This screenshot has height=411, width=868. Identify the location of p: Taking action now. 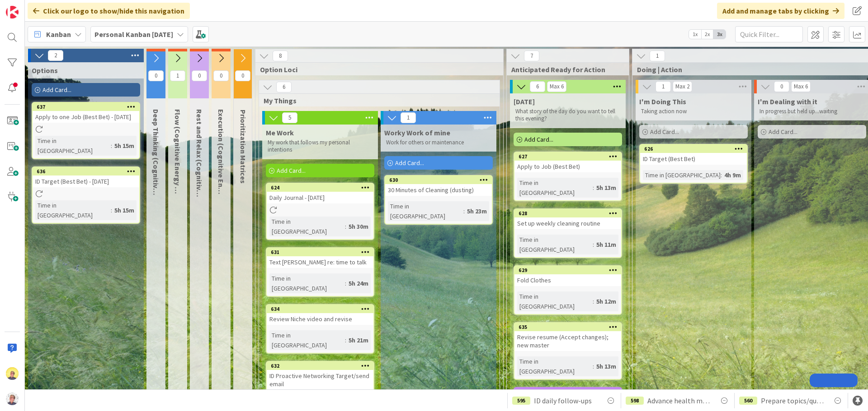
(693, 112).